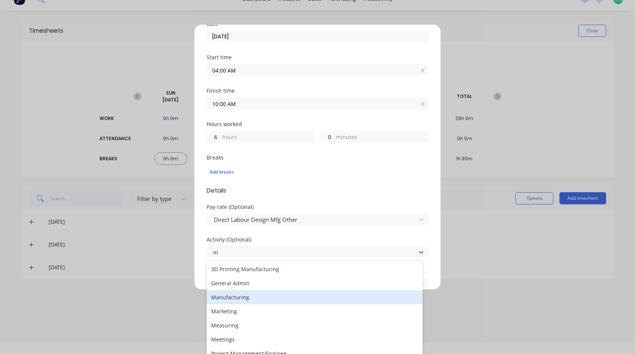  Describe the element at coordinates (318, 240) in the screenshot. I see `div: Activity (Optional)` at that location.